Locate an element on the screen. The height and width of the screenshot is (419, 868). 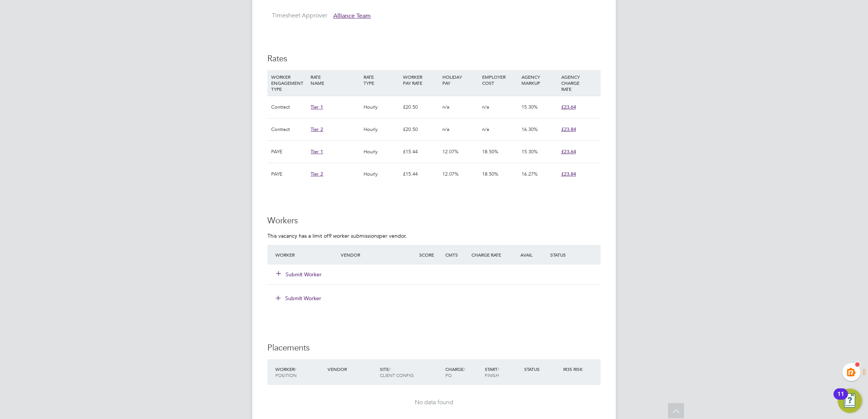
div: WORKER ENGAGEMENT TYPE is located at coordinates (289, 83).